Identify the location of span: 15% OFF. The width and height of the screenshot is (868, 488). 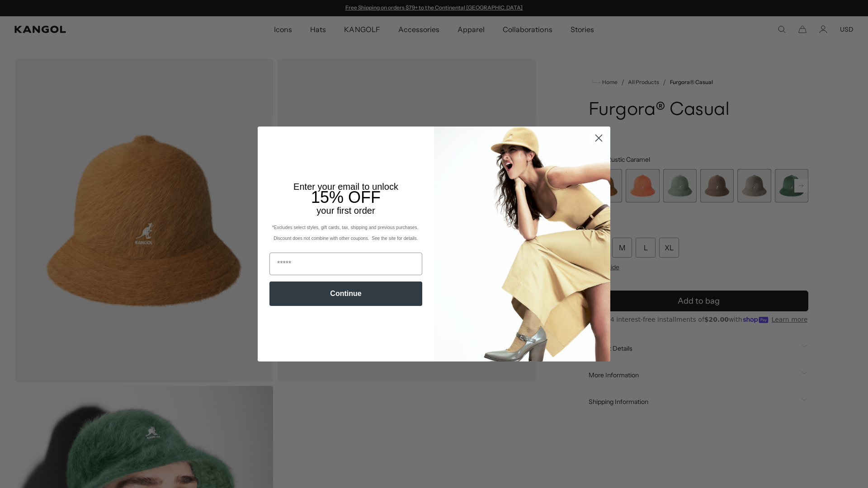
(346, 197).